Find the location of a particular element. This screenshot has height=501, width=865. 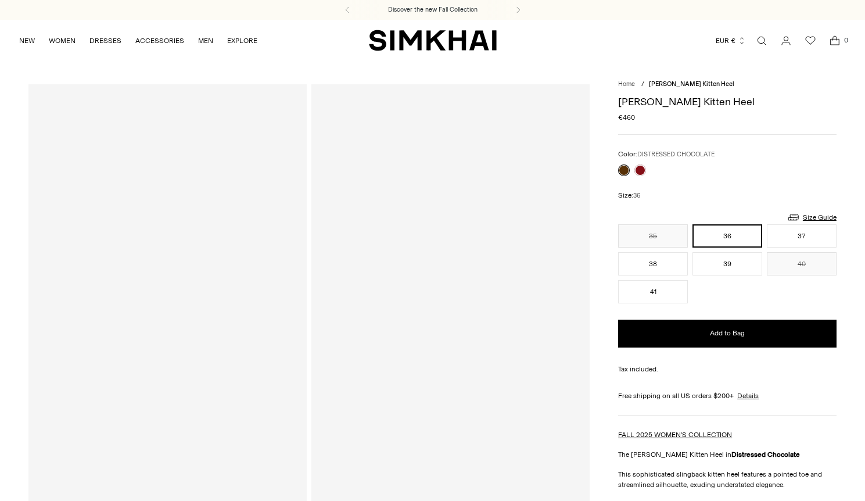

a: SIMKHAI is located at coordinates (433, 40).